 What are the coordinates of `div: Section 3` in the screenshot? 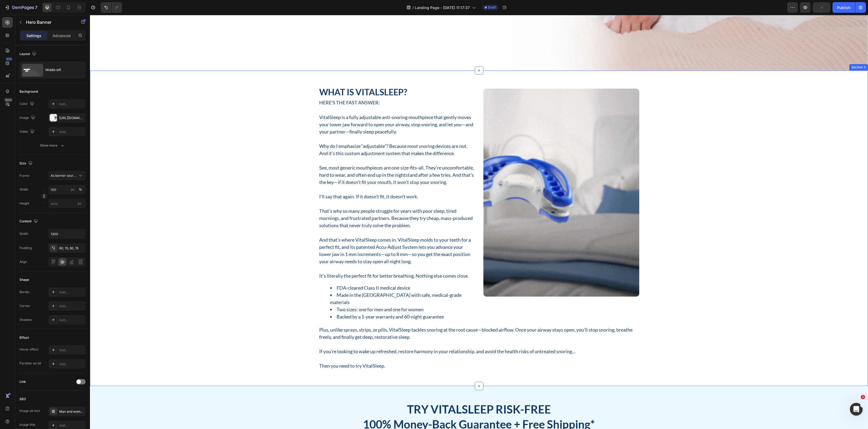 It's located at (769, 53).